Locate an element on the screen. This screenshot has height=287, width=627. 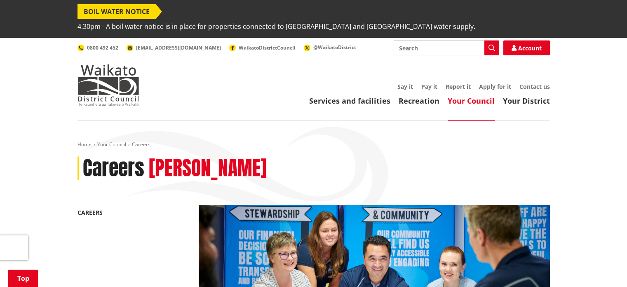
a: Contact us is located at coordinates (535, 86).